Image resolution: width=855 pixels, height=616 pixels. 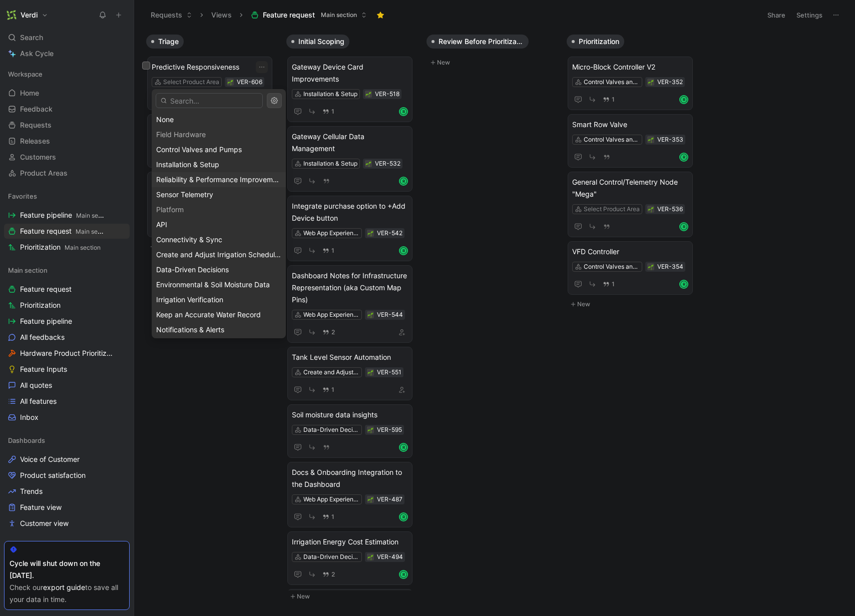 What do you see at coordinates (192, 269) in the screenshot?
I see `span: Data-Driven Decisions` at bounding box center [192, 269].